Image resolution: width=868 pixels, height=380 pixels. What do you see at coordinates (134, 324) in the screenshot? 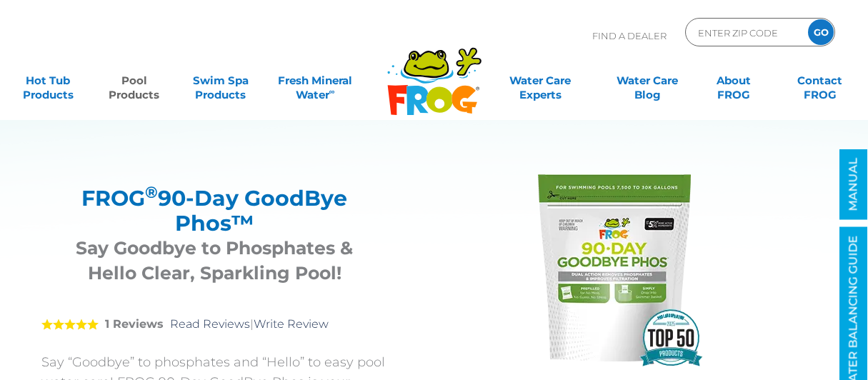
I see `strong: 1 Reviews` at bounding box center [134, 324].